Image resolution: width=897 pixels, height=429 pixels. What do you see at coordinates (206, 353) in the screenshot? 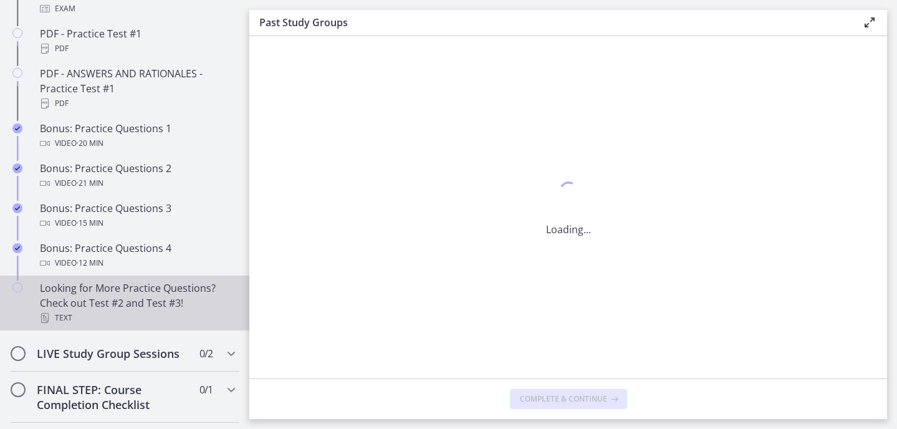
I see `span: 0 / 2` at bounding box center [206, 353].